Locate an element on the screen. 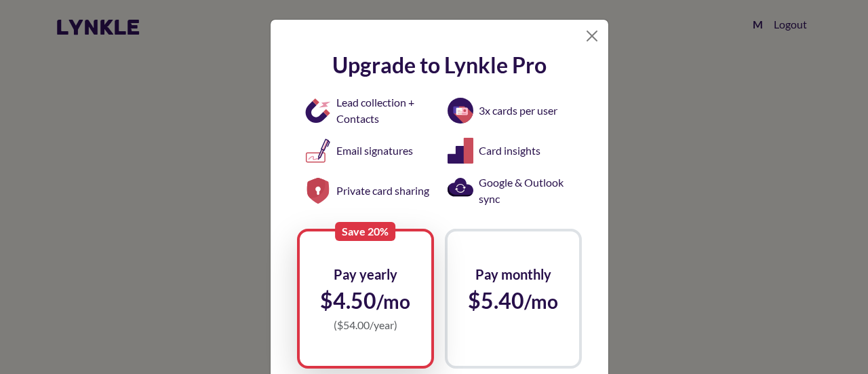  button: Close is located at coordinates (592, 36).